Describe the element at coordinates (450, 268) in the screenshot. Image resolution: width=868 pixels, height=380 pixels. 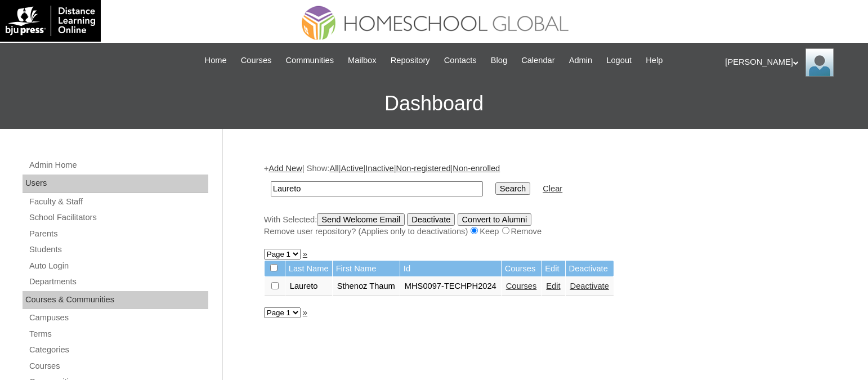
I see `td: Id` at that location.